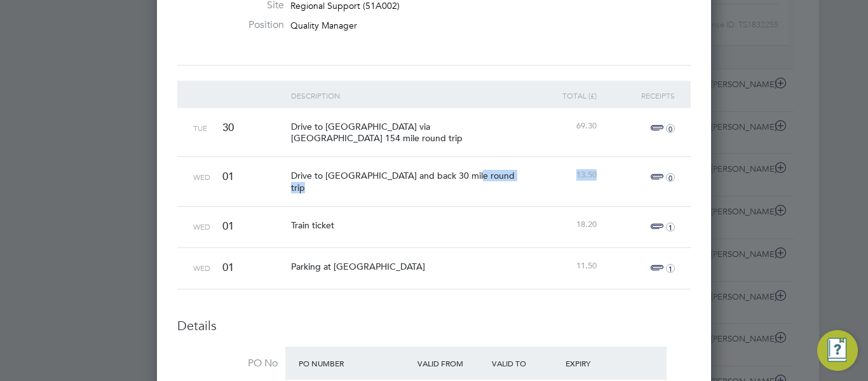 The height and width of the screenshot is (381, 868). I want to click on span: Train ticket, so click(312, 225).